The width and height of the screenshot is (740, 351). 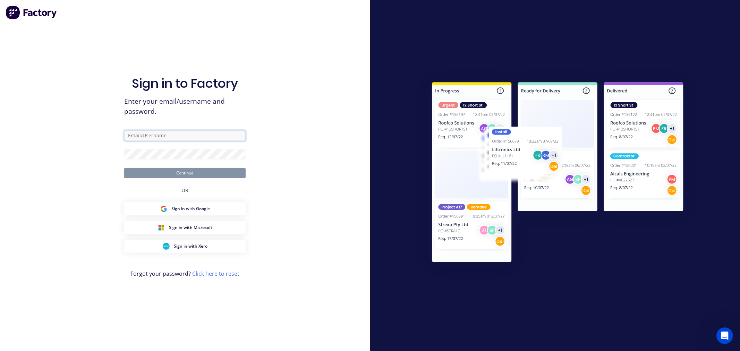 I want to click on span: Enter your email/username and password., so click(x=185, y=106).